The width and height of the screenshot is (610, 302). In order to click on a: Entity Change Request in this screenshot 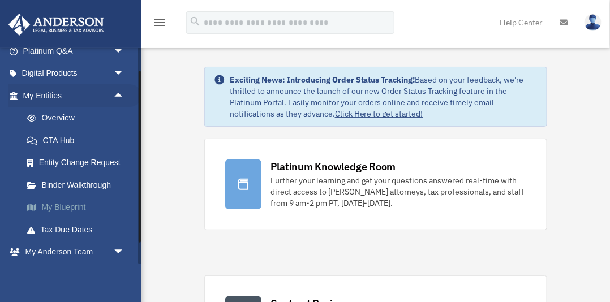, I will do `click(79, 163)`.